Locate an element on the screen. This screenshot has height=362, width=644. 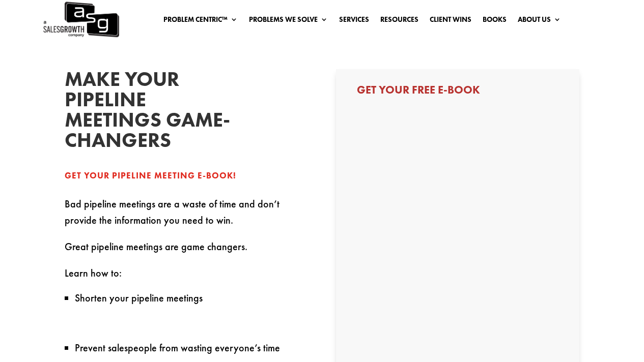
p: Bad pipeline meetings are a waste of time and don’t provide the information you need to win. is located at coordinates (186, 217).